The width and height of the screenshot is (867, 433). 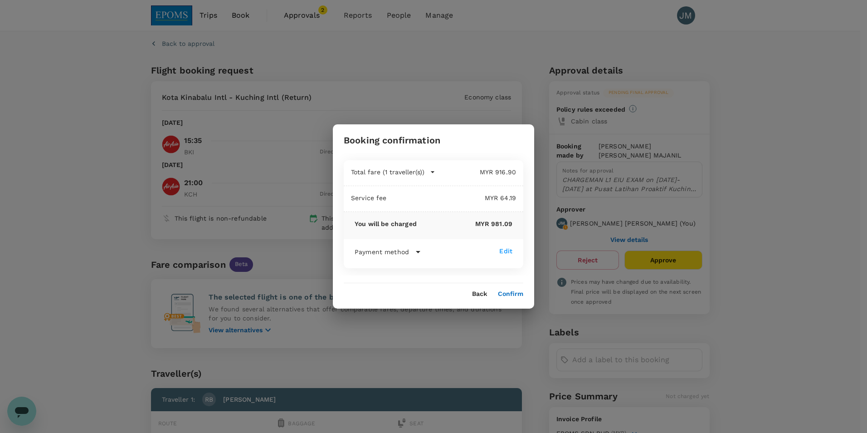 I want to click on p: Total fare (1 traveller(s)), so click(x=388, y=172).